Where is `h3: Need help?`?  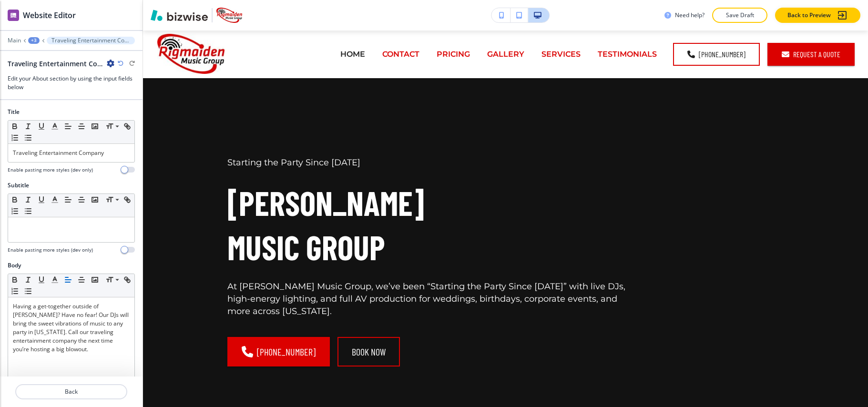
h3: Need help? is located at coordinates (690, 16).